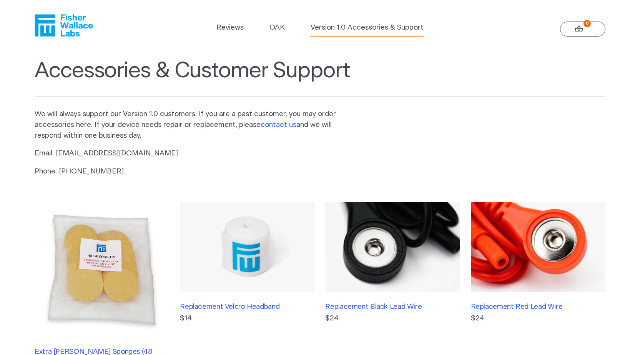 The image size is (640, 355). What do you see at coordinates (538, 247) in the screenshot?
I see `img: Replacement Red Lead Wire` at bounding box center [538, 247].